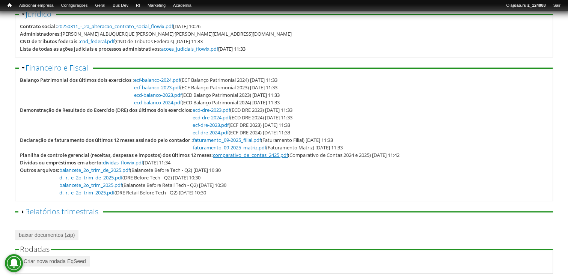 Image resolution: width=568 pixels, height=277 pixels. What do you see at coordinates (100, 6) in the screenshot?
I see `a: Geral` at bounding box center [100, 6].